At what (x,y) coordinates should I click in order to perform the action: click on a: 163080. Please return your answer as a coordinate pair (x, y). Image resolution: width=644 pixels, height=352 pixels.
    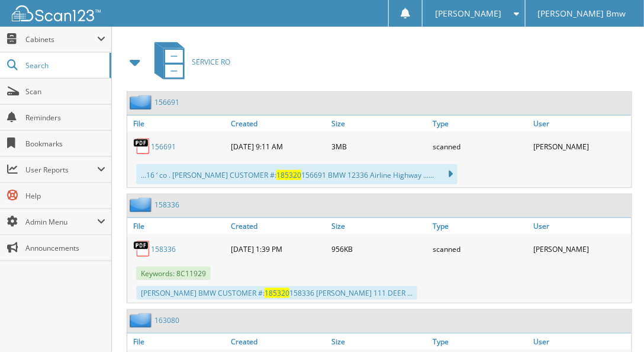
    Looking at the image, I should click on (167, 320).